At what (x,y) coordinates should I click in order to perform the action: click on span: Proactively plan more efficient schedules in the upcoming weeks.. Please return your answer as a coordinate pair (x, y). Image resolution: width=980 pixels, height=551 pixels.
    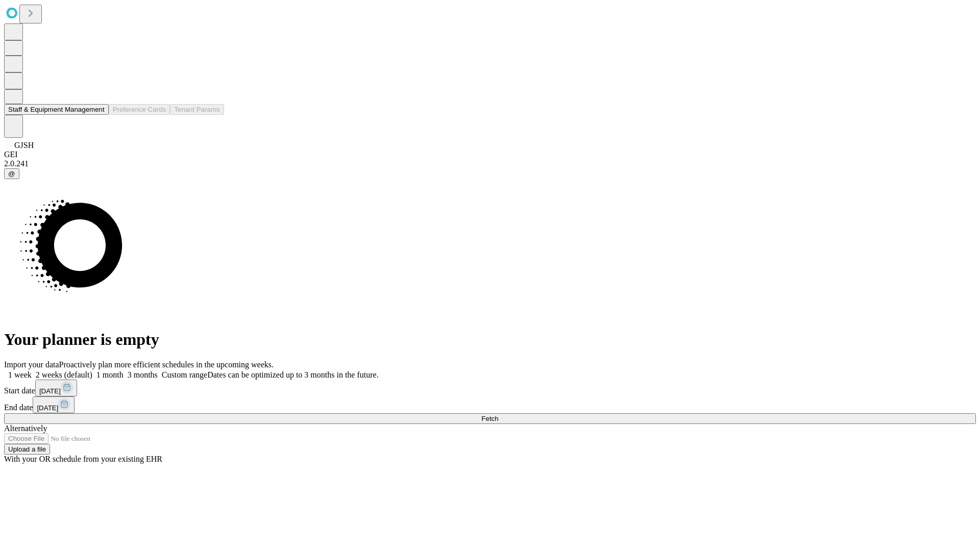
    Looking at the image, I should click on (166, 364).